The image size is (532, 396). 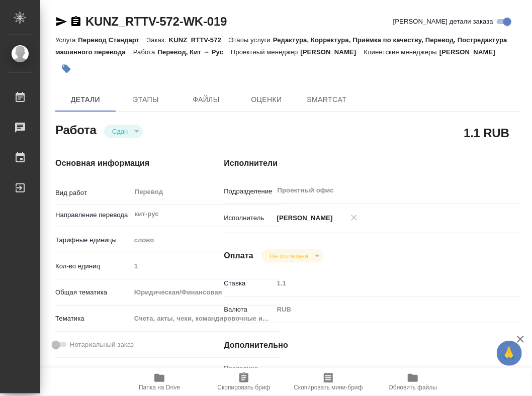 What do you see at coordinates (156, 21) in the screenshot?
I see `a: KUNZ_RTTV-572-WK-019` at bounding box center [156, 21].